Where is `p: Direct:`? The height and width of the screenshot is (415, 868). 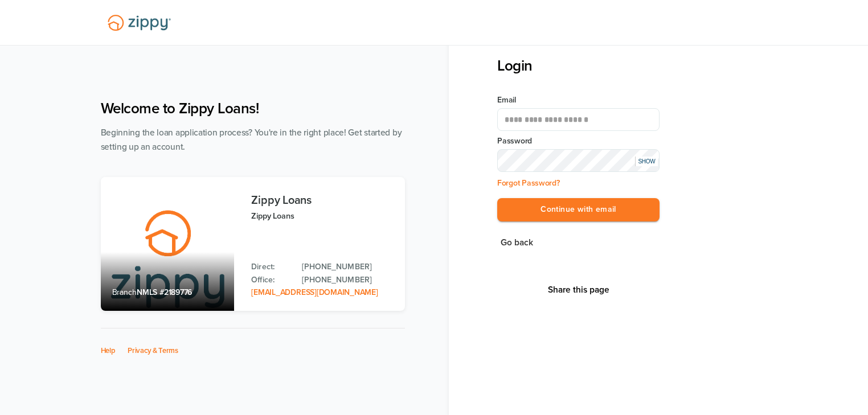 p: Direct: is located at coordinates (270, 267).